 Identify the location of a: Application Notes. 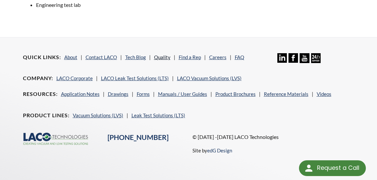
(80, 94).